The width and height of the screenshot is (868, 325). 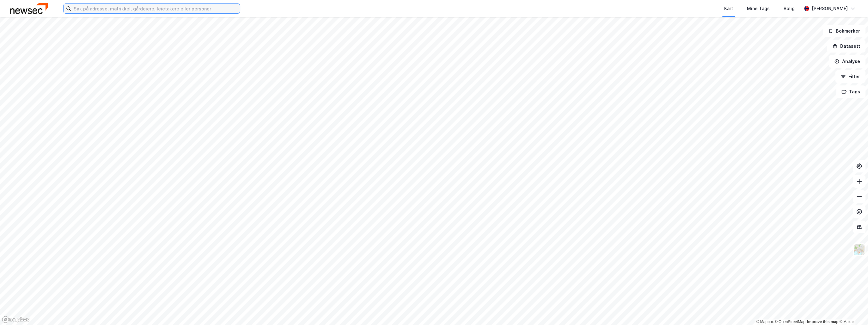 What do you see at coordinates (765, 322) in the screenshot?
I see `a: Mapbox` at bounding box center [765, 322].